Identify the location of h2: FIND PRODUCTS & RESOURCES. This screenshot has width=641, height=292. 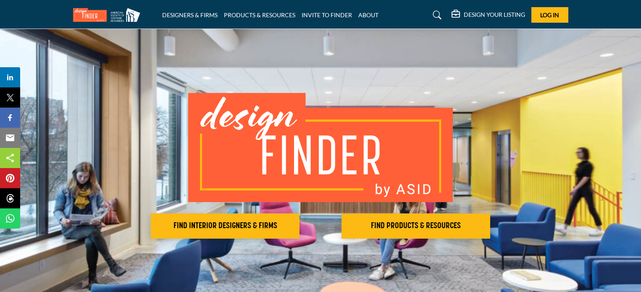
(416, 226).